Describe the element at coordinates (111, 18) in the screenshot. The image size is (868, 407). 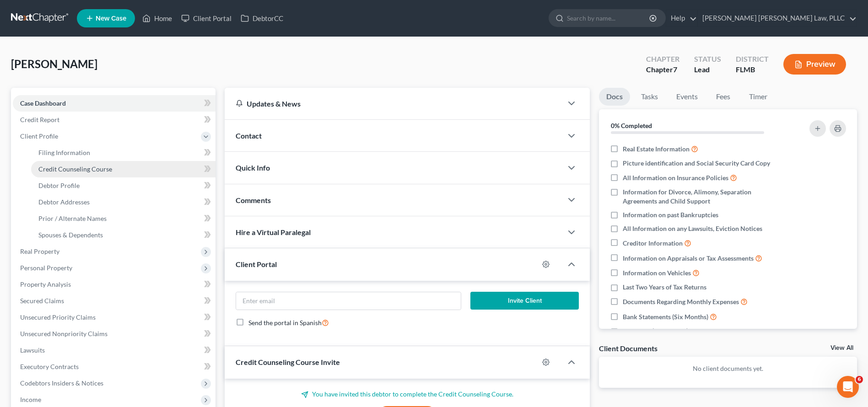
I see `span: New Case` at that location.